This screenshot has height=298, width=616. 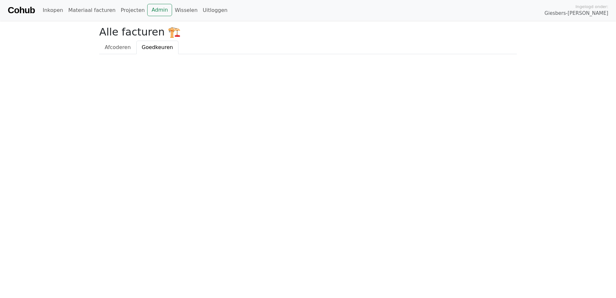 I want to click on a: Inkopen, so click(x=53, y=10).